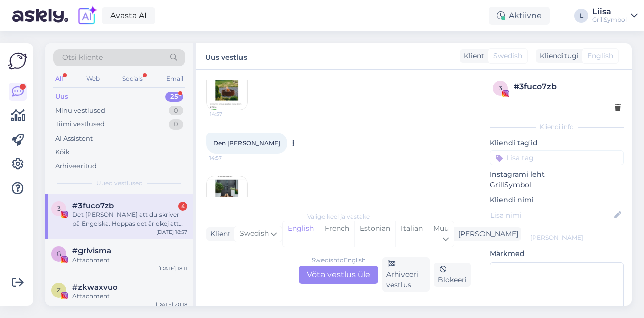  I want to click on span: #zkwaxvuo, so click(95, 287).